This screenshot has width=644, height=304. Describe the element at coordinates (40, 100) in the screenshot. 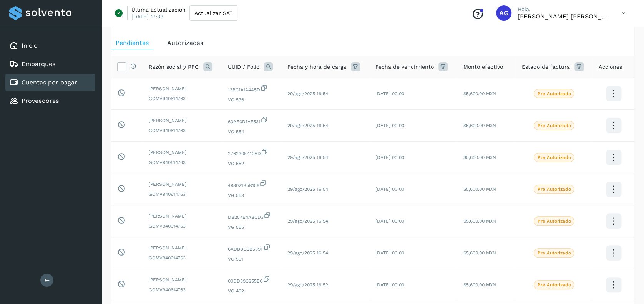

I see `a: Proveedores` at that location.